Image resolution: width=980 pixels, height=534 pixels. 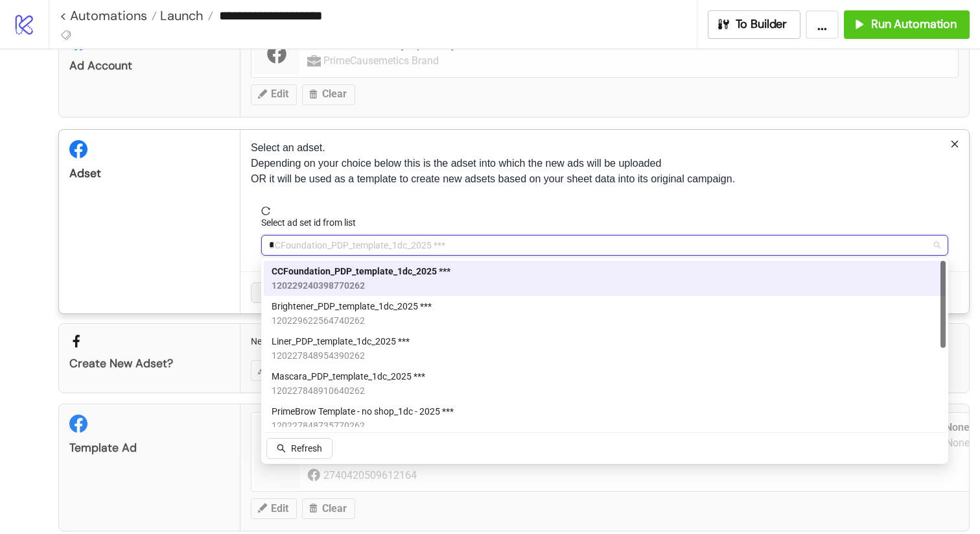 I want to click on span: search, so click(x=281, y=448).